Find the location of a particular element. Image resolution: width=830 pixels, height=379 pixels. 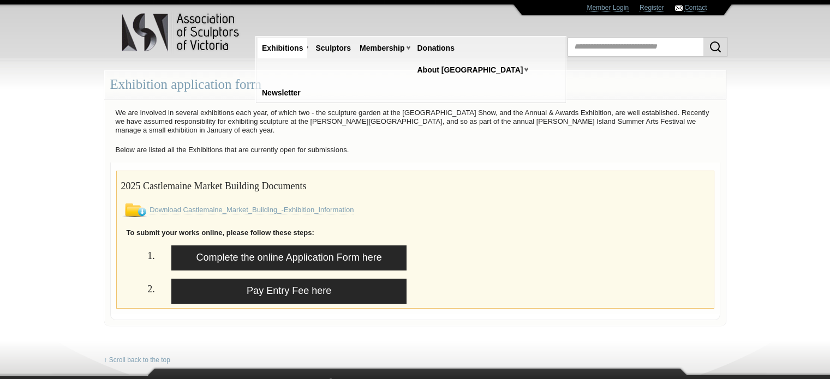

img: Contact ASV is located at coordinates (679, 8).